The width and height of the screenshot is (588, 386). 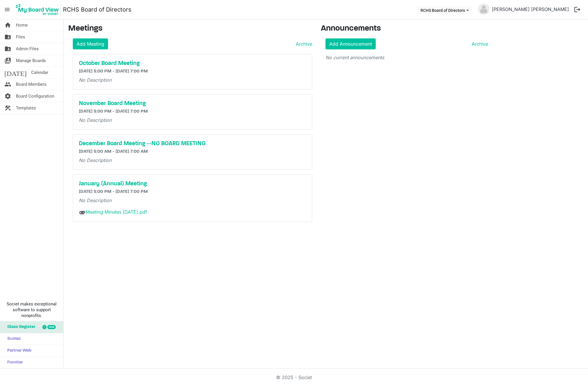 I want to click on span: Sumac, so click(x=12, y=339).